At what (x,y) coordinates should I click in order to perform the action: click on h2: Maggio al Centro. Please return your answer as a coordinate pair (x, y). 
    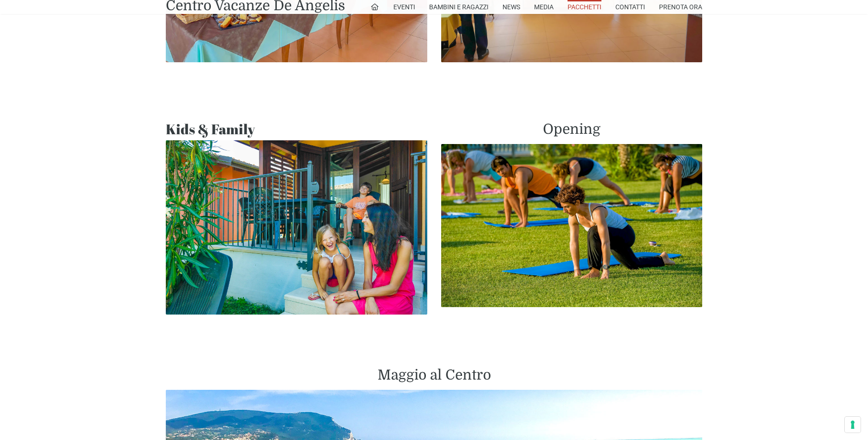
    Looking at the image, I should click on (434, 375).